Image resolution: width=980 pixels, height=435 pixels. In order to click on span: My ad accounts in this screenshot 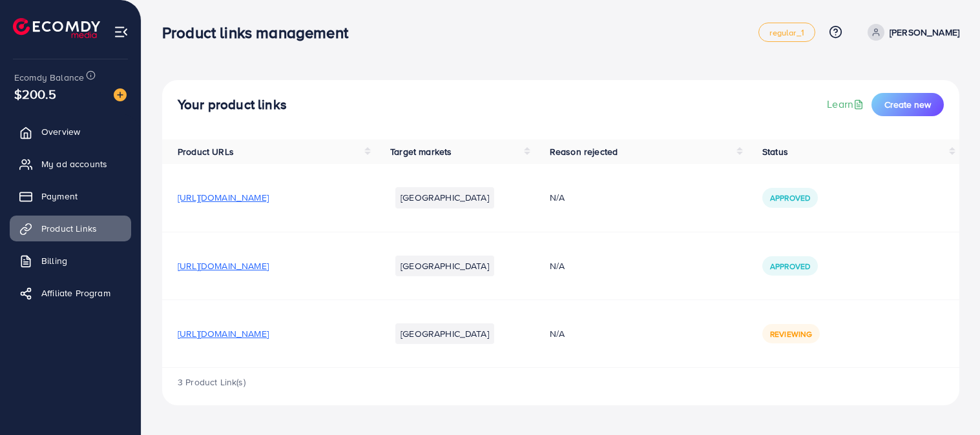, I will do `click(74, 164)`.